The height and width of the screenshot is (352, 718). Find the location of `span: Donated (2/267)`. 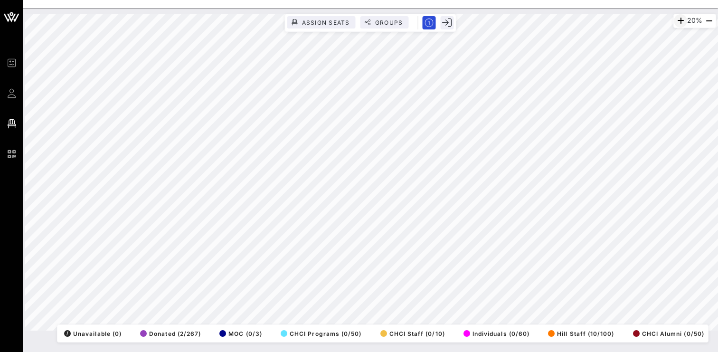

span: Donated (2/267) is located at coordinates (171, 333).